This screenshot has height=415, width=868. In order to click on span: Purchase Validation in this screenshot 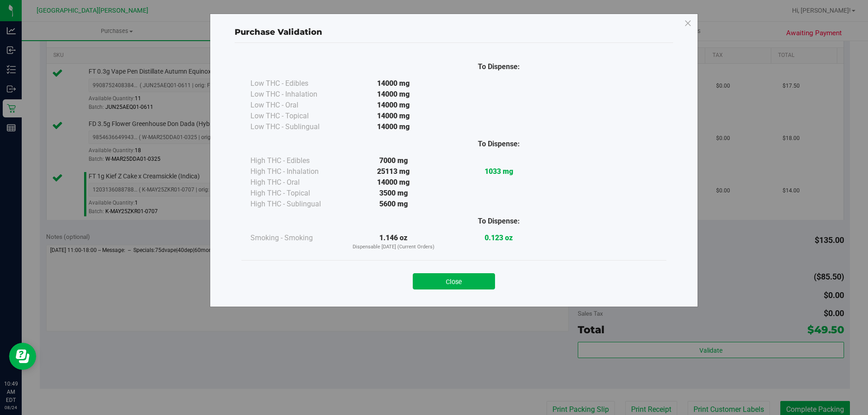, I will do `click(279, 32)`.